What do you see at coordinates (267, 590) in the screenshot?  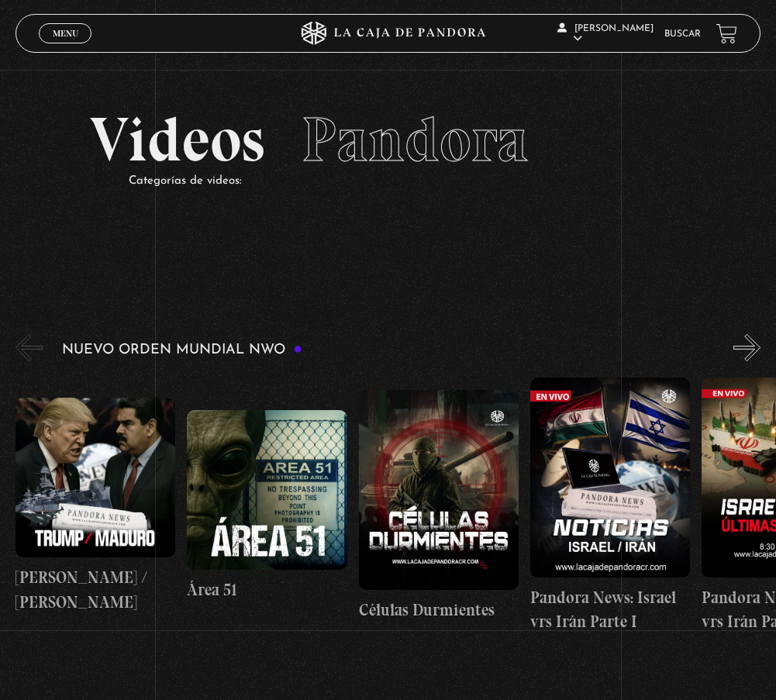 I see `h4: Área 51` at bounding box center [267, 590].